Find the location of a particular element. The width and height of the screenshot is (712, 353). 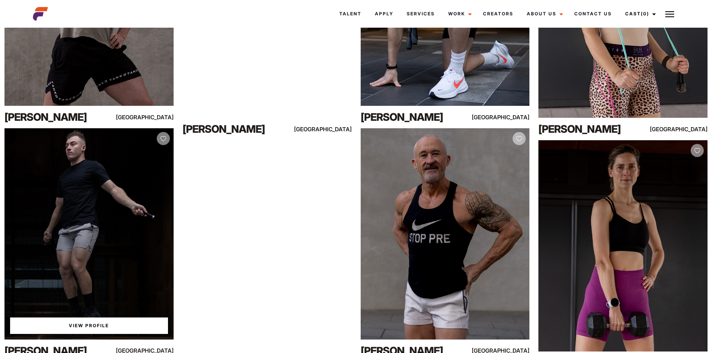

a: Contact Us is located at coordinates (593, 14).